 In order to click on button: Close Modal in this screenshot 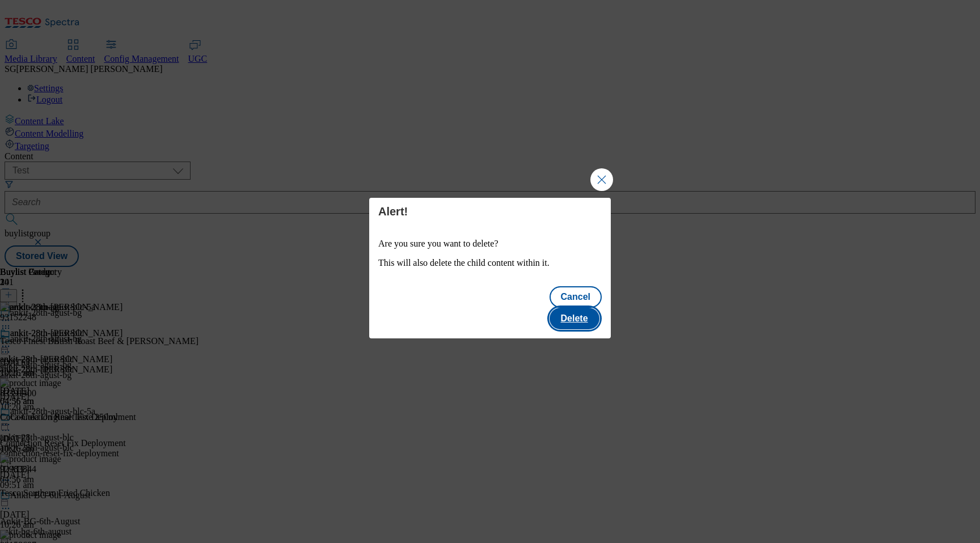, I will do `click(601, 179)`.